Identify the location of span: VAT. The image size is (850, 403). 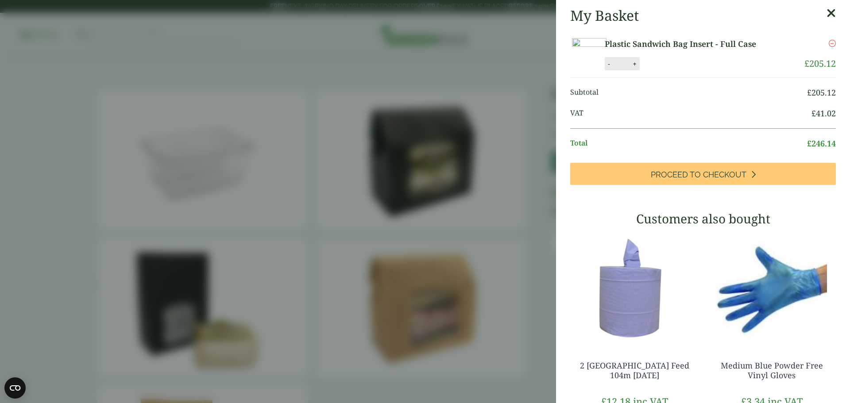
(690, 113).